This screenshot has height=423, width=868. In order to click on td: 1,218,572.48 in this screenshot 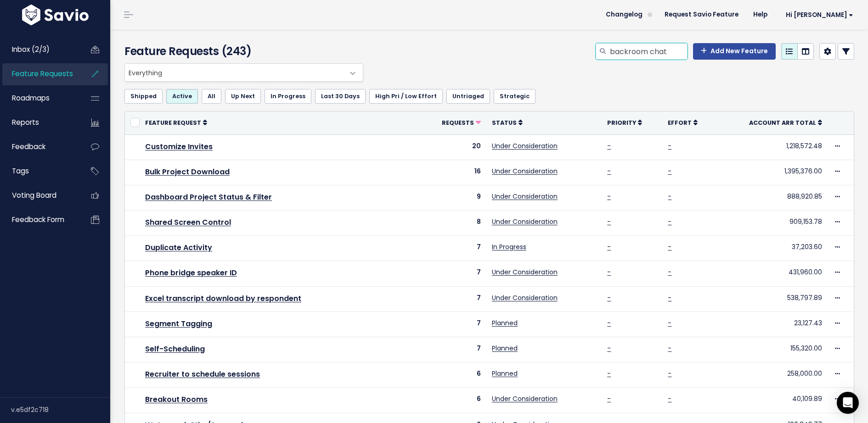, I will do `click(772, 147)`.